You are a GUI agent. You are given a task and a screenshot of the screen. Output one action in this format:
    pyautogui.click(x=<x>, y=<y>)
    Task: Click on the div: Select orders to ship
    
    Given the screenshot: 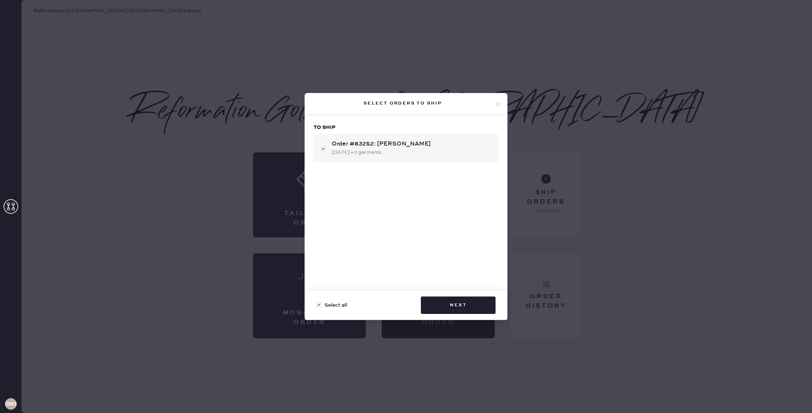 What is the action you would take?
    pyautogui.click(x=403, y=103)
    